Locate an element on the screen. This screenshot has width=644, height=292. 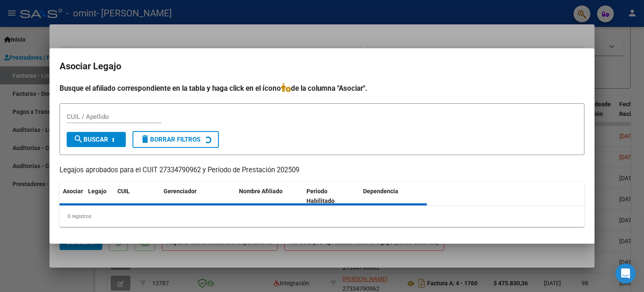
mat-icon: delete is located at coordinates (145, 139).